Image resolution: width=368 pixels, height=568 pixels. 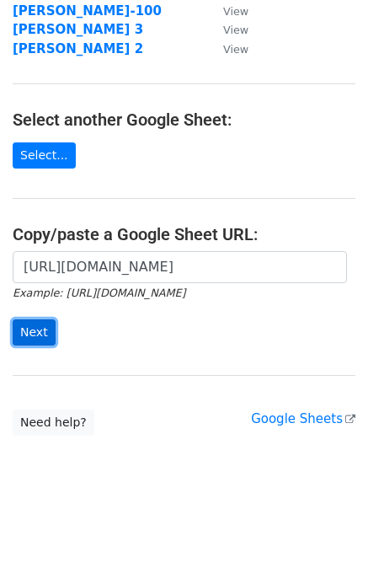 I want to click on div: Chat Widget, so click(x=326, y=527).